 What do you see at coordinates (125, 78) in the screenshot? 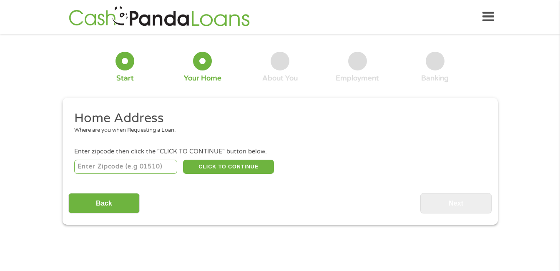
I see `div: Start` at bounding box center [125, 78].